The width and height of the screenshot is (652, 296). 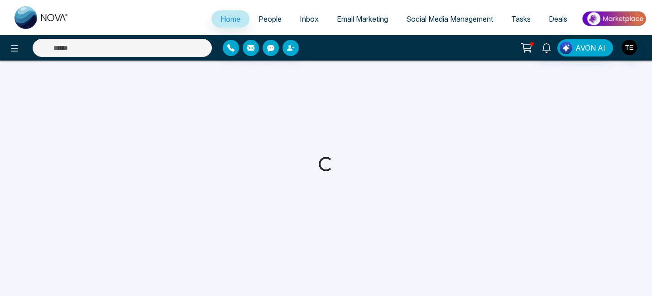 What do you see at coordinates (557, 19) in the screenshot?
I see `a: Deals` at bounding box center [557, 19].